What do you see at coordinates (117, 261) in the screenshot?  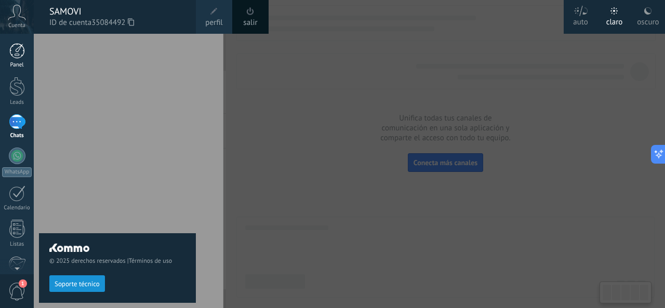 I see `span: © 2025 derechos reservados |` at bounding box center [117, 261].